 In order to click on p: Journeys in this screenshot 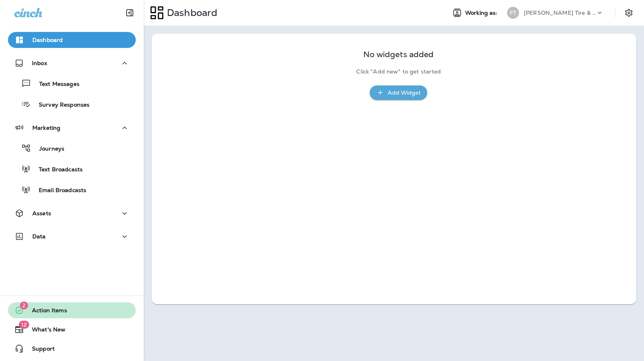, I will do `click(48, 149)`.